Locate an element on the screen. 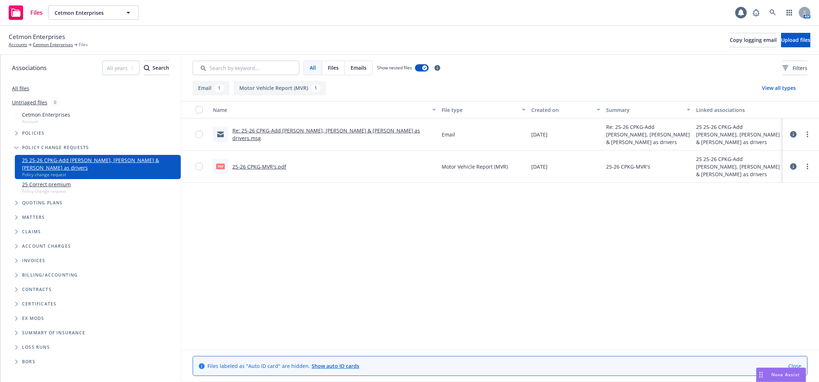 Image resolution: width=819 pixels, height=382 pixels. a: Report a Bug is located at coordinates (756, 13).